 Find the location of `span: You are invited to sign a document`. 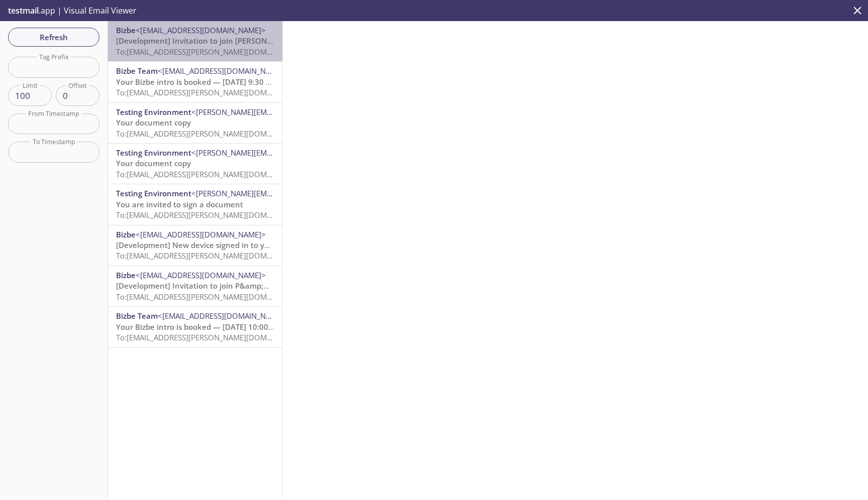

span: You are invited to sign a document is located at coordinates (179, 204).